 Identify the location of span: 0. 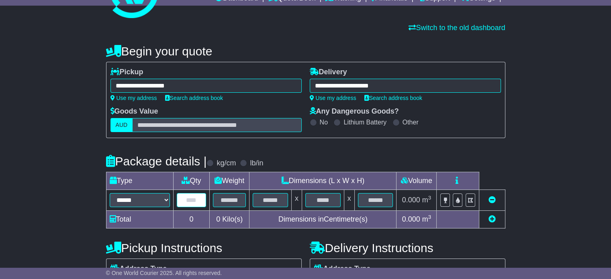
(218, 219).